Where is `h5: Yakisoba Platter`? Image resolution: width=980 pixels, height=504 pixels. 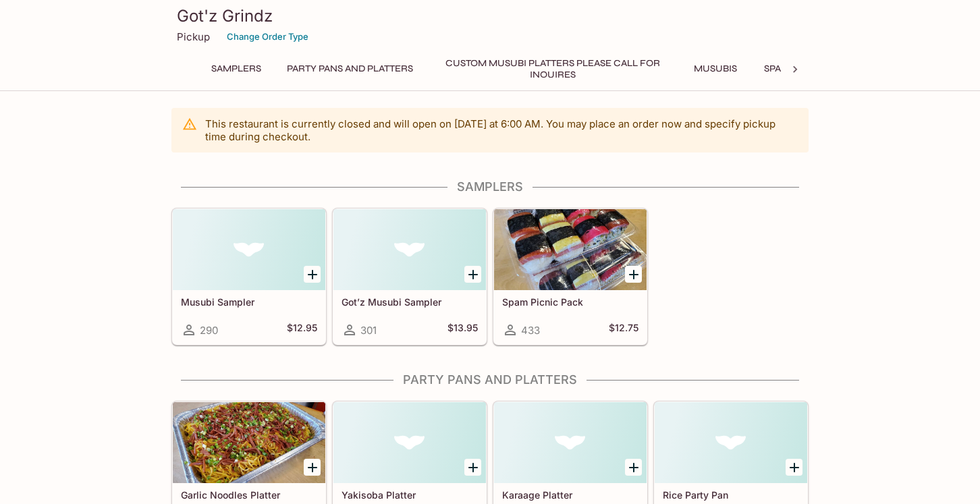
h5: Yakisoba Platter is located at coordinates (410, 495).